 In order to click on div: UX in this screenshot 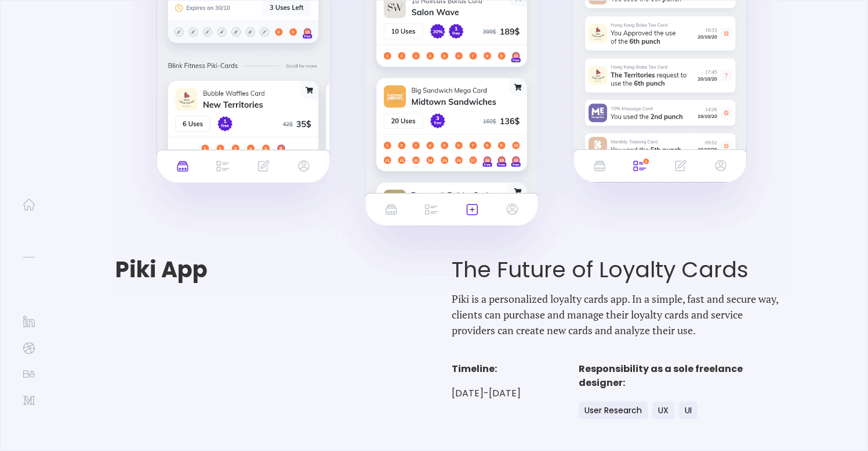, I will do `click(664, 410)`.